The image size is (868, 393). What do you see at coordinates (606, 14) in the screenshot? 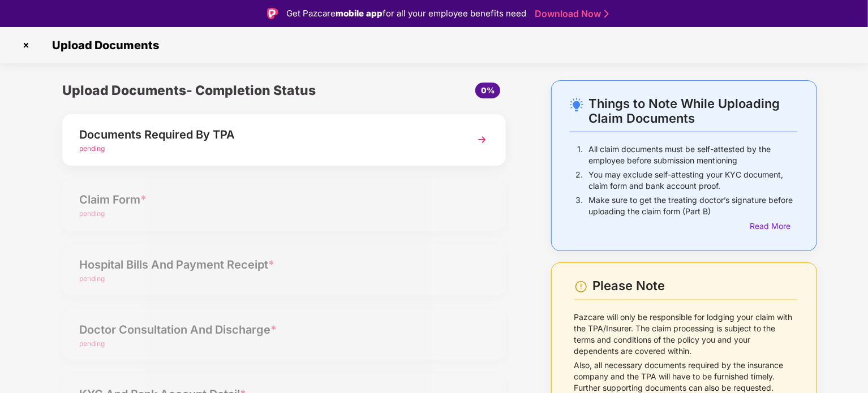
I see `img: Stroke` at bounding box center [606, 14].